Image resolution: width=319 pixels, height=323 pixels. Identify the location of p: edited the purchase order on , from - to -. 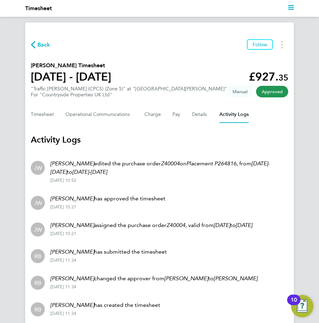
(169, 168).